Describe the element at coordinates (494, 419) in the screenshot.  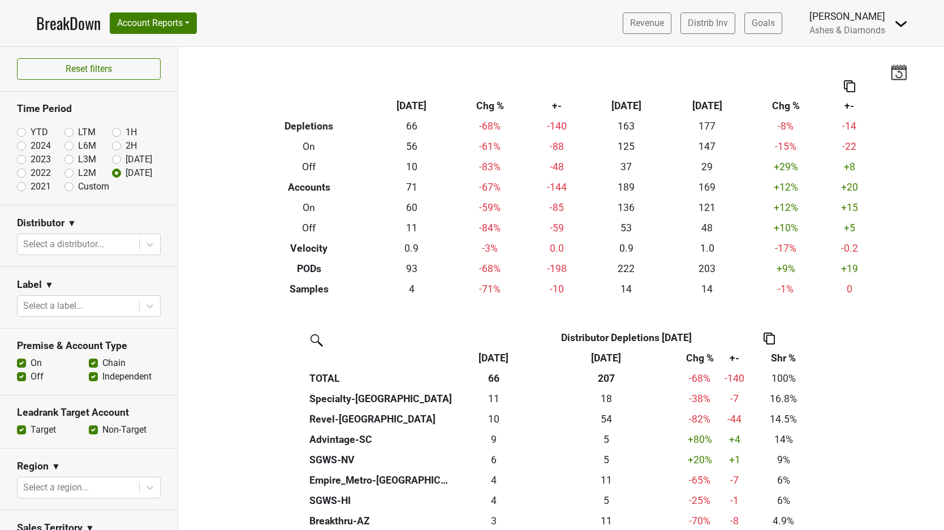
I see `div: 10` at that location.